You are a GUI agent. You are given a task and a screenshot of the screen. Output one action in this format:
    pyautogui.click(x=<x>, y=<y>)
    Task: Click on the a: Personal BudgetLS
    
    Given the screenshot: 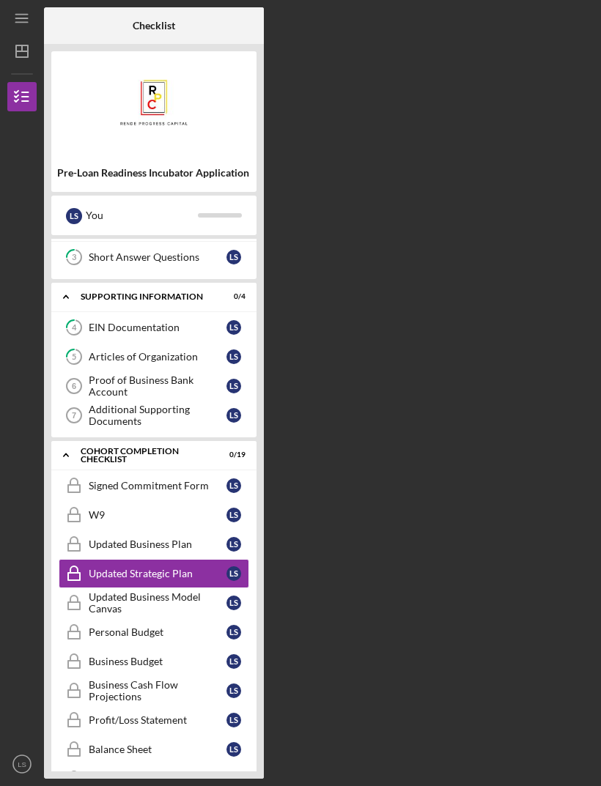 What is the action you would take?
    pyautogui.click(x=154, y=632)
    